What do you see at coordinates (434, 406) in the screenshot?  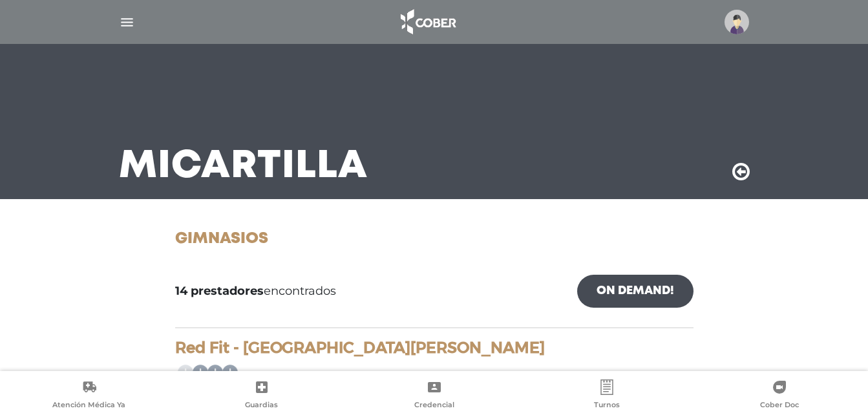 I see `span: Credencial` at bounding box center [434, 406].